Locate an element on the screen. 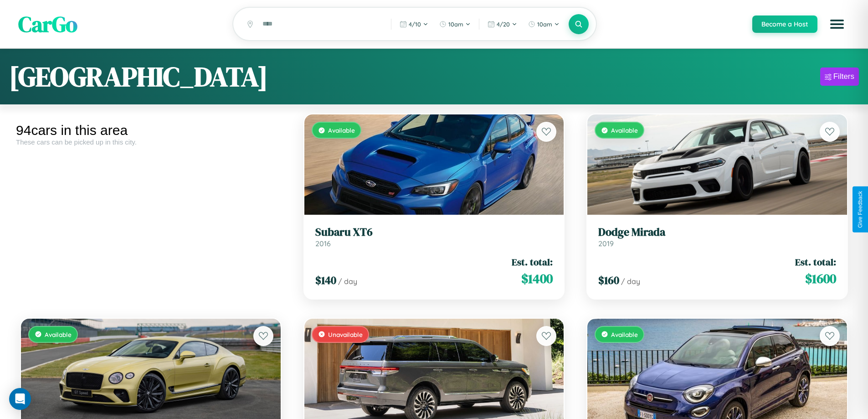  h3: Dodge Mirada is located at coordinates (717, 232).